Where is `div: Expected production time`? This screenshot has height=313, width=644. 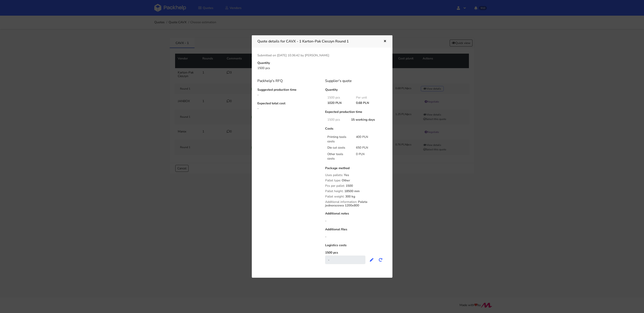 div: Expected production time is located at coordinates (356, 114).